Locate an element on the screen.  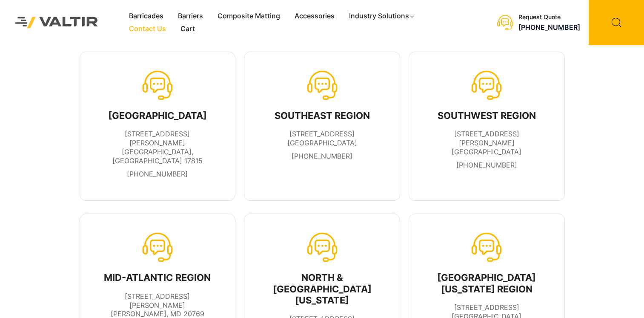
a: Cart is located at coordinates (188, 29).